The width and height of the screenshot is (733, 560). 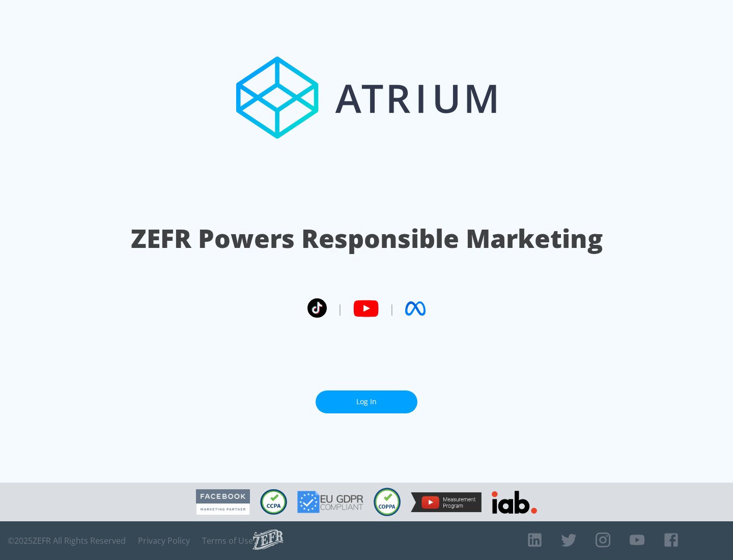 I want to click on img: Facebook Marketing Partner, so click(x=223, y=502).